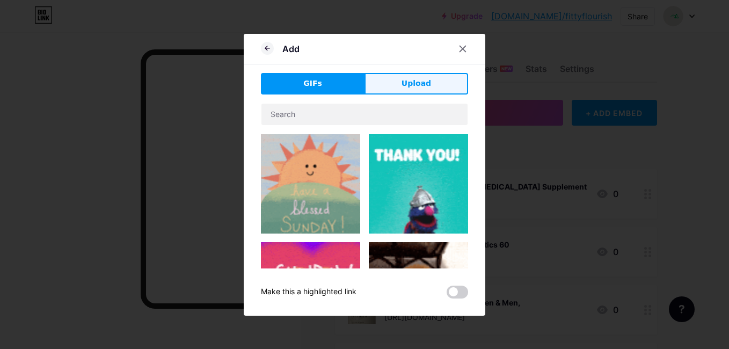 This screenshot has height=349, width=729. What do you see at coordinates (313, 84) in the screenshot?
I see `button: GIFs` at bounding box center [313, 84].